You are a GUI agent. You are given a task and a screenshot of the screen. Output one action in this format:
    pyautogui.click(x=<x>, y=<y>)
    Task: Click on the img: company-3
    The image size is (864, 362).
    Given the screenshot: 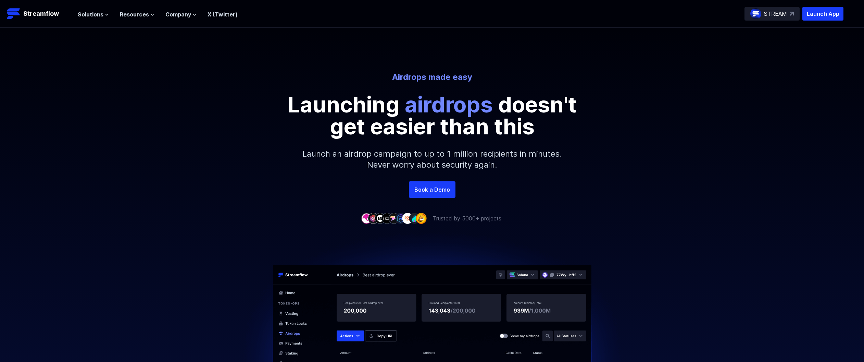 What is the action you would take?
    pyautogui.click(x=380, y=218)
    